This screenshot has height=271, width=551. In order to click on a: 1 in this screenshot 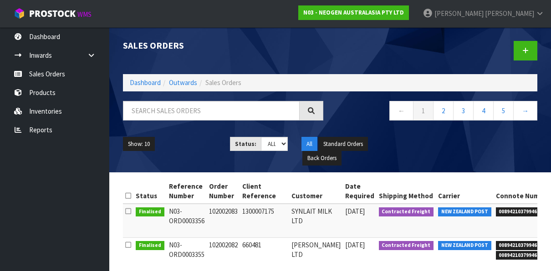, I will do `click(423, 111)`.